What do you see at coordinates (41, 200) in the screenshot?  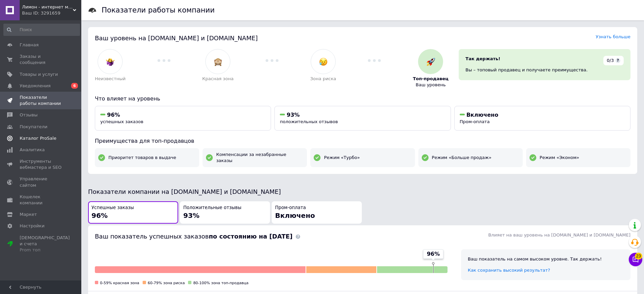 I see `span: Кошелек компании` at bounding box center [41, 200].